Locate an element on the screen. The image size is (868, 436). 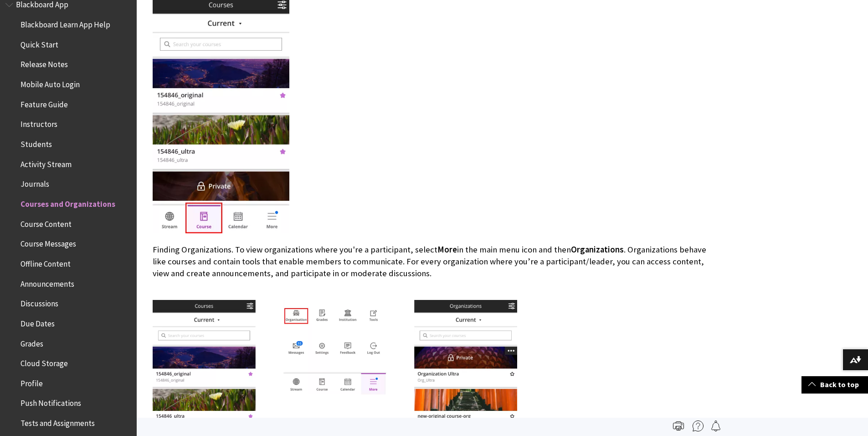
span: Due Dates is located at coordinates (37, 322).